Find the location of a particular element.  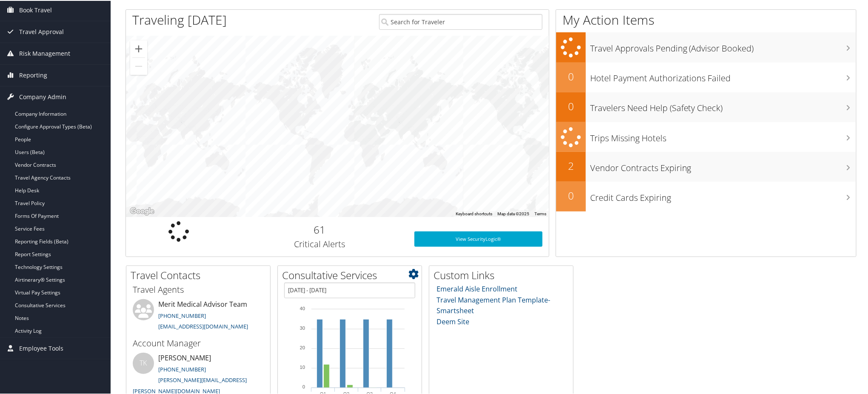

tspan: 20 is located at coordinates (302, 347).